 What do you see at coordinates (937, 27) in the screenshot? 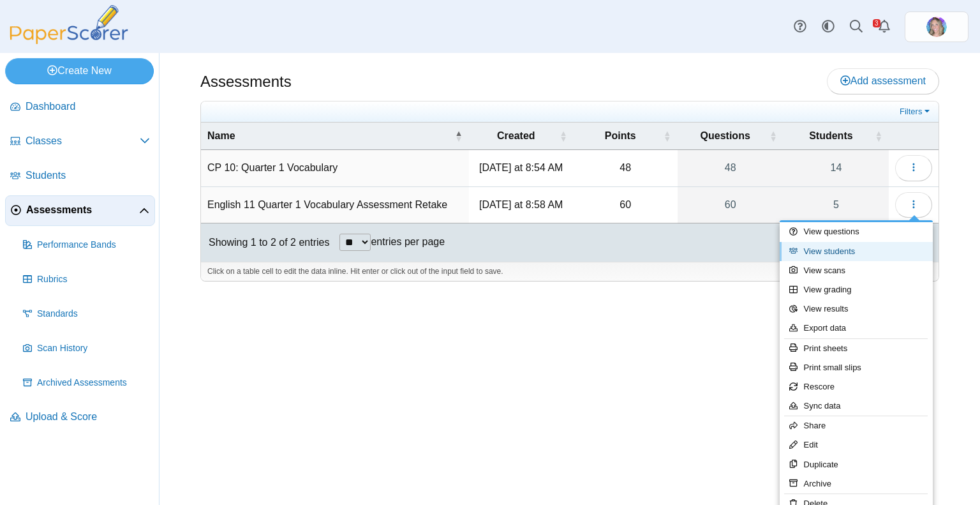
I see `a: ps.v2M9Ba2uJqV0smYq` at bounding box center [937, 27].